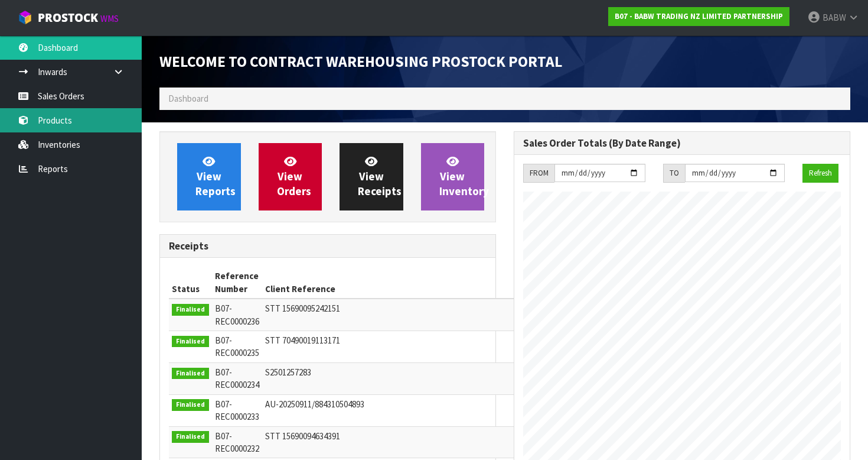 Image resolution: width=868 pixels, height=460 pixels. I want to click on span: B07-REC0000234, so click(237, 378).